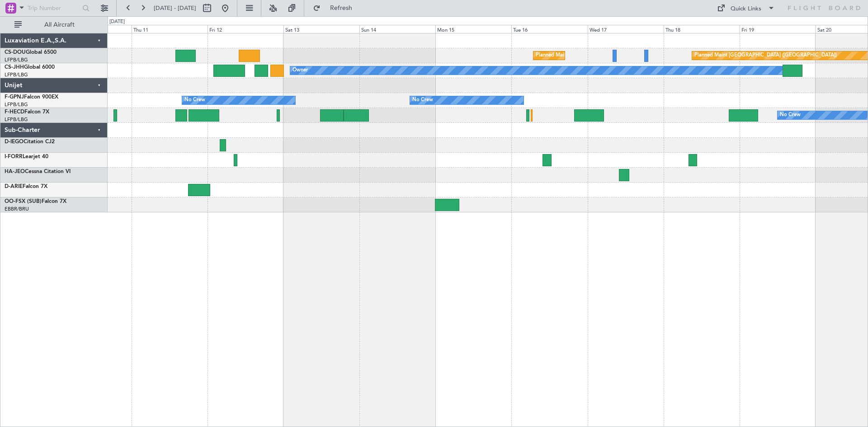 This screenshot has width=868, height=427. Describe the element at coordinates (246, 29) in the screenshot. I see `div: Fri 12` at that location.